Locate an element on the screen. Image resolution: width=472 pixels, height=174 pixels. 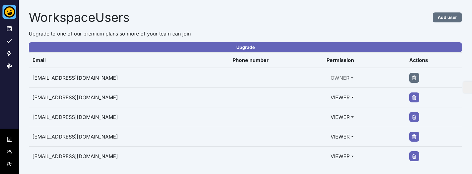
button: User menu is located at coordinates (9, 164).